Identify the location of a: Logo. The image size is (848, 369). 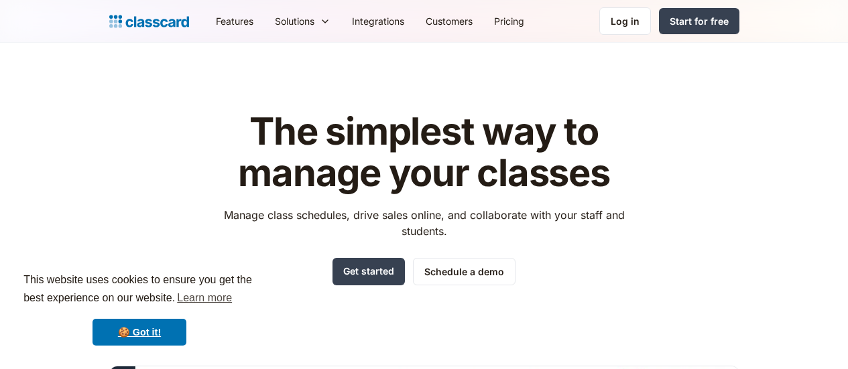
(149, 21).